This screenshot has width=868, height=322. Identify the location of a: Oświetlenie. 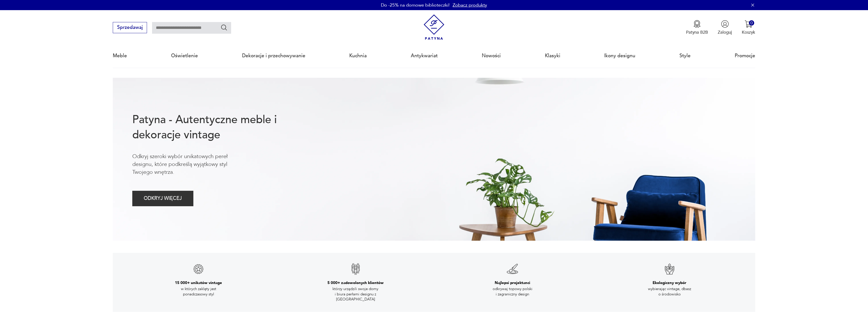
(185, 56).